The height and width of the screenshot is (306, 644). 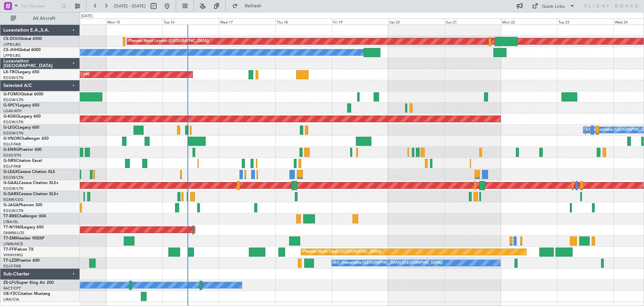 What do you see at coordinates (10, 216) in the screenshot?
I see `span: T7-BRE` at bounding box center [10, 216].